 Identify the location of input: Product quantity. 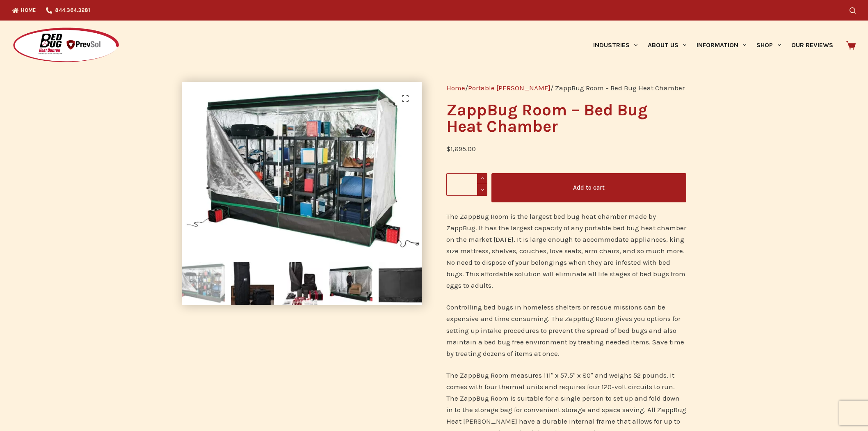
(467, 184).